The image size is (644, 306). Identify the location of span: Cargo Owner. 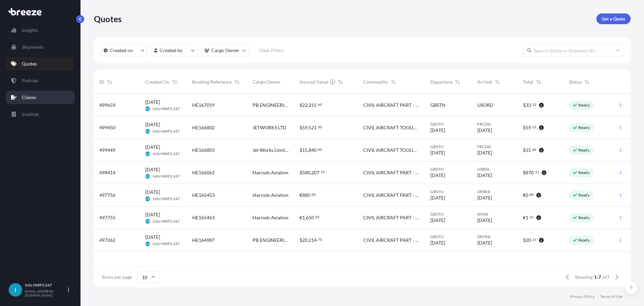
(267, 82).